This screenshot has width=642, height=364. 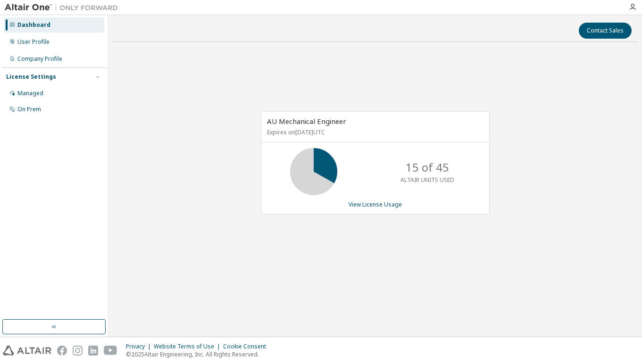 I want to click on div: User Profile, so click(x=33, y=42).